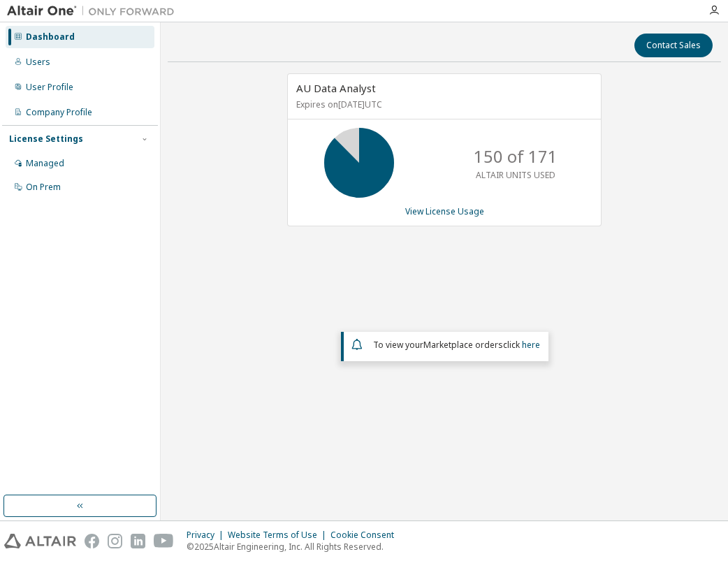 This screenshot has width=728, height=561. What do you see at coordinates (163, 541) in the screenshot?
I see `img: youtube.svg` at bounding box center [163, 541].